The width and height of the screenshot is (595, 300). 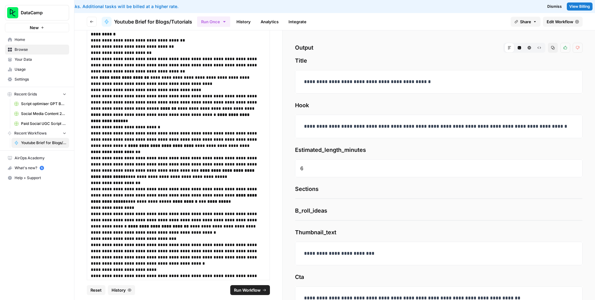 I want to click on text: 5, so click(x=42, y=168).